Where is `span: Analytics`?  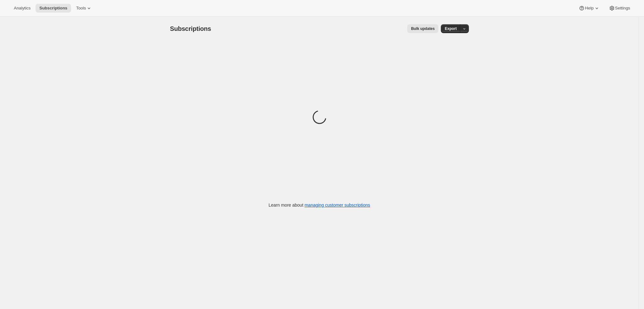 span: Analytics is located at coordinates (22, 8).